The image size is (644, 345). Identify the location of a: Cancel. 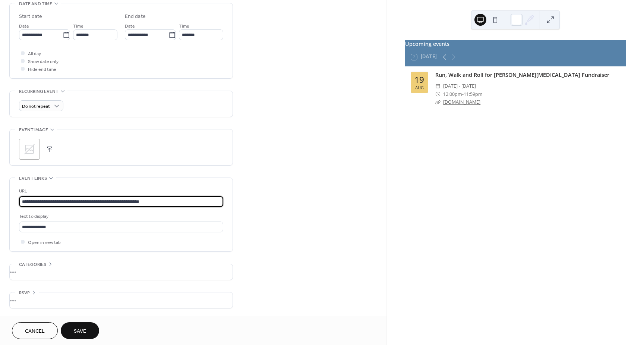
(35, 331).